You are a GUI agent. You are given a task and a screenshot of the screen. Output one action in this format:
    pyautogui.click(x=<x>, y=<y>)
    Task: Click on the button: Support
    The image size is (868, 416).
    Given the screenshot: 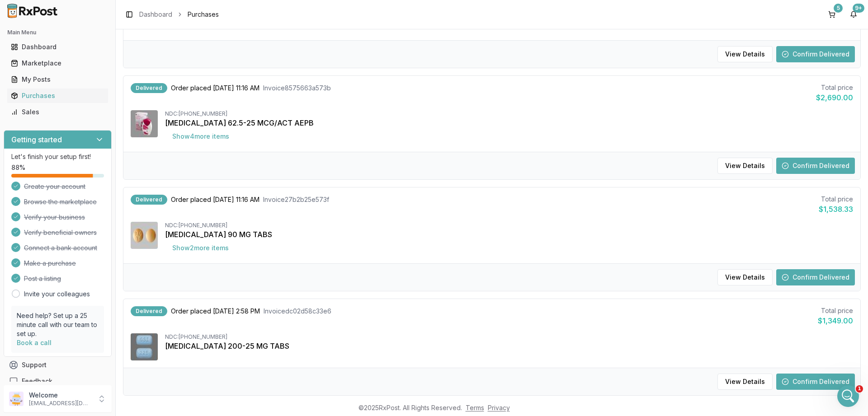 What is the action you would take?
    pyautogui.click(x=57, y=365)
    